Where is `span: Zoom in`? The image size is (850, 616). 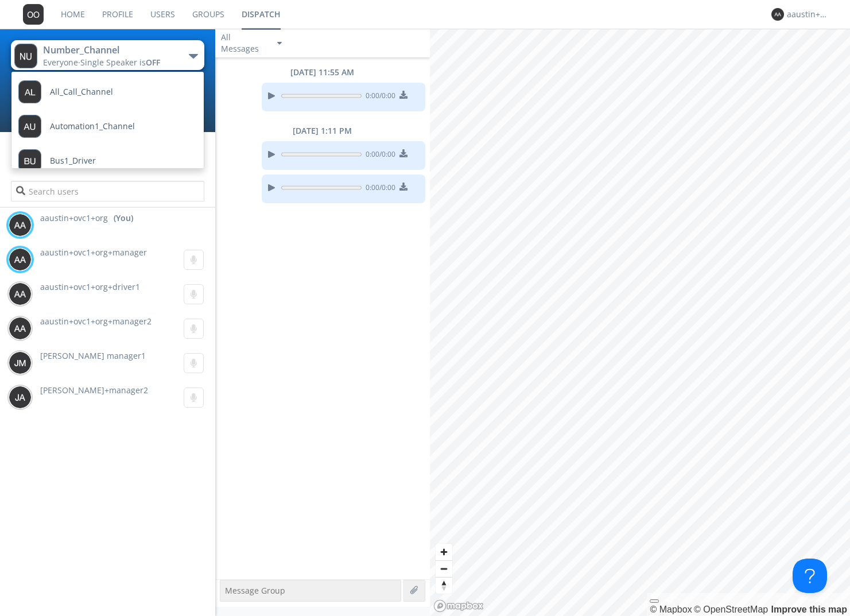
span: Zoom in is located at coordinates (444, 552).